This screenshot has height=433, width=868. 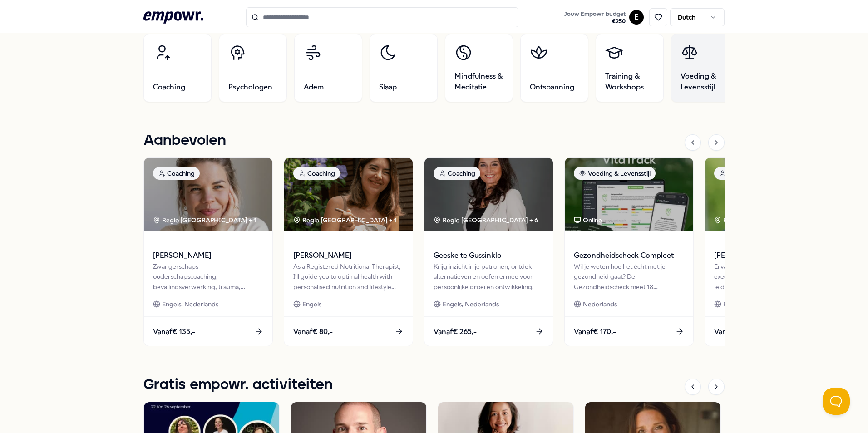 I want to click on a: Ontspanning, so click(x=554, y=68).